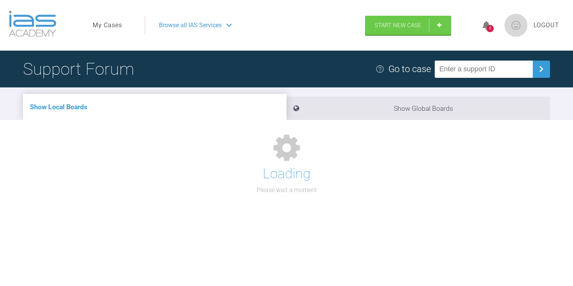 Image resolution: width=573 pixels, height=286 pixels. Describe the element at coordinates (516, 25) in the screenshot. I see `img: profile.png` at that location.